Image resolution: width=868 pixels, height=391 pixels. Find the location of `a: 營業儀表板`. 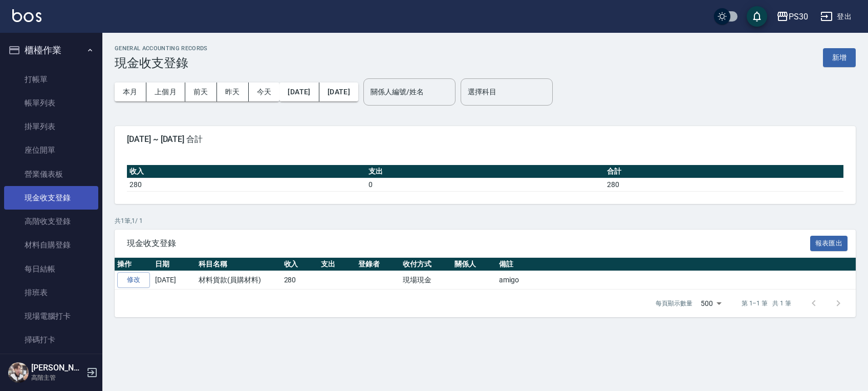

a: 營業儀表板 is located at coordinates (52, 174).